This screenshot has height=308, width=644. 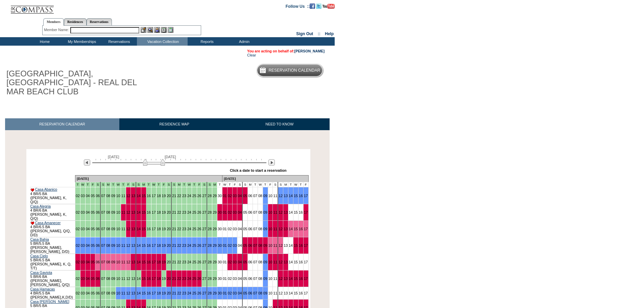 What do you see at coordinates (163, 30) in the screenshot?
I see `img: Reservations` at bounding box center [163, 30].